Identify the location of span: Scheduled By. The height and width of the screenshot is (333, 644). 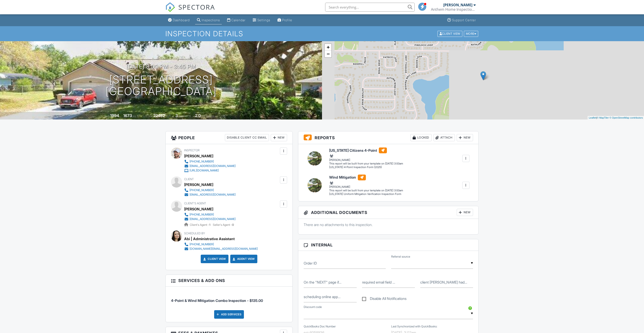
(195, 233).